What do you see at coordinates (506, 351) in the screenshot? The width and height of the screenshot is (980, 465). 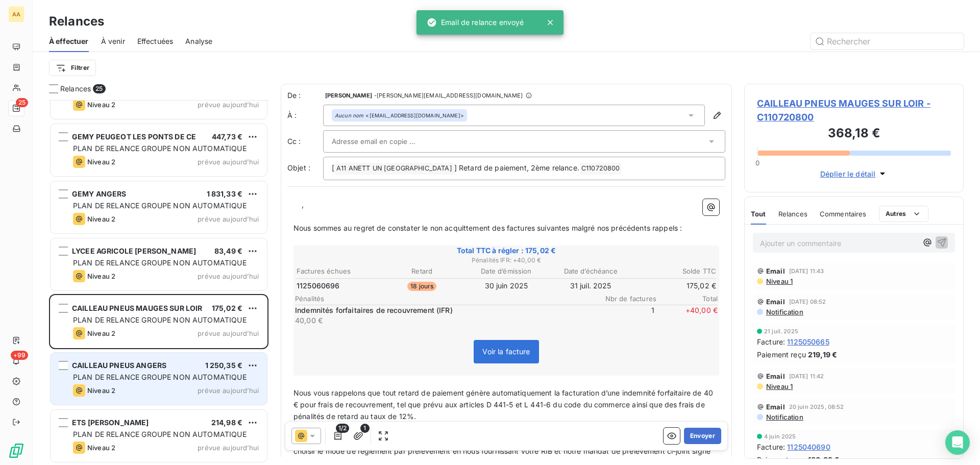 I see `span: Voir la facture` at bounding box center [506, 351].